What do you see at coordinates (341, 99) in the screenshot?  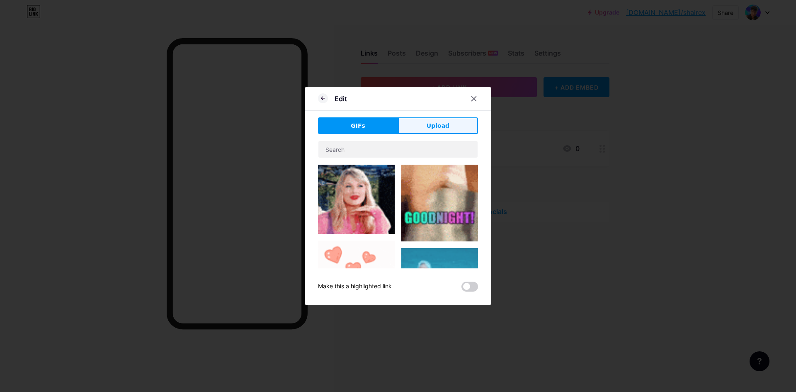 I see `div: Edit` at bounding box center [341, 99].